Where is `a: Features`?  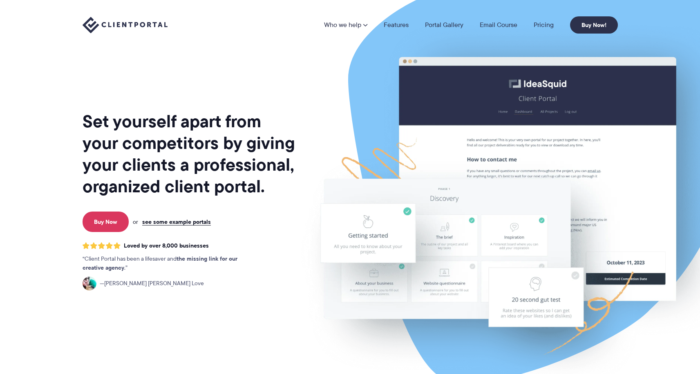
a: Features is located at coordinates (396, 25).